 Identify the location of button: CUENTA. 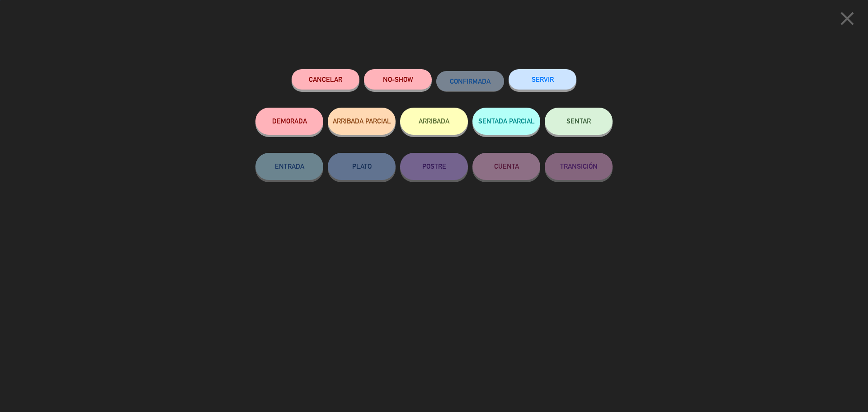
(506, 166).